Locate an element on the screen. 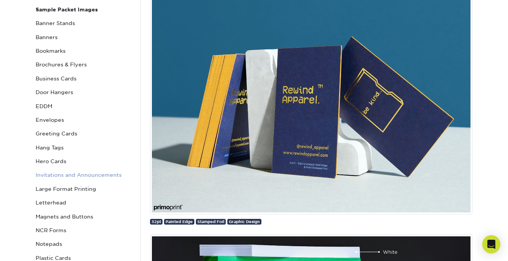 The width and height of the screenshot is (508, 261). strong: Sample Packet Images is located at coordinates (67, 9).